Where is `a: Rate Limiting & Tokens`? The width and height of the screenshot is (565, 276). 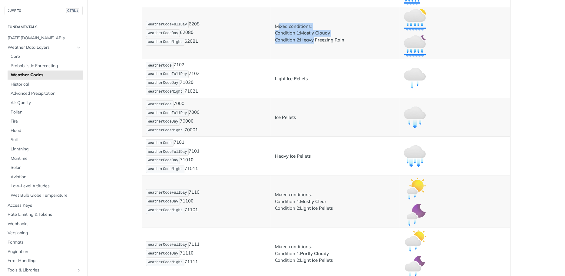
a: Rate Limiting & Tokens is located at coordinates (44, 215).